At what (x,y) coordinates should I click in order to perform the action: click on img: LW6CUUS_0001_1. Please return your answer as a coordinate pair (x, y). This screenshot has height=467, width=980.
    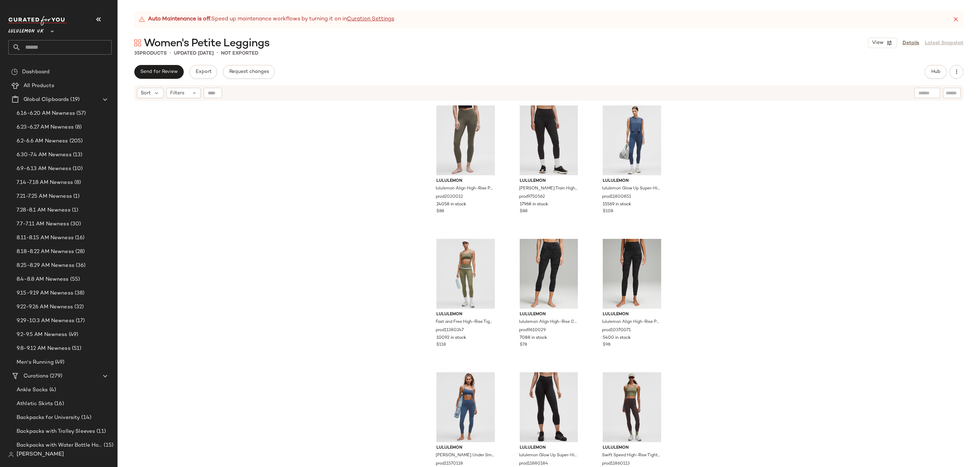
    Looking at the image, I should click on (549, 407).